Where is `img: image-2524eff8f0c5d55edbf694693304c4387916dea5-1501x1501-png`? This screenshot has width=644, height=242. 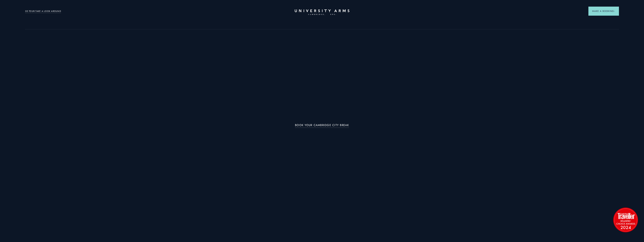
img: image-2524eff8f0c5d55edbf694693304c4387916dea5-1501x1501-png is located at coordinates (625, 220).